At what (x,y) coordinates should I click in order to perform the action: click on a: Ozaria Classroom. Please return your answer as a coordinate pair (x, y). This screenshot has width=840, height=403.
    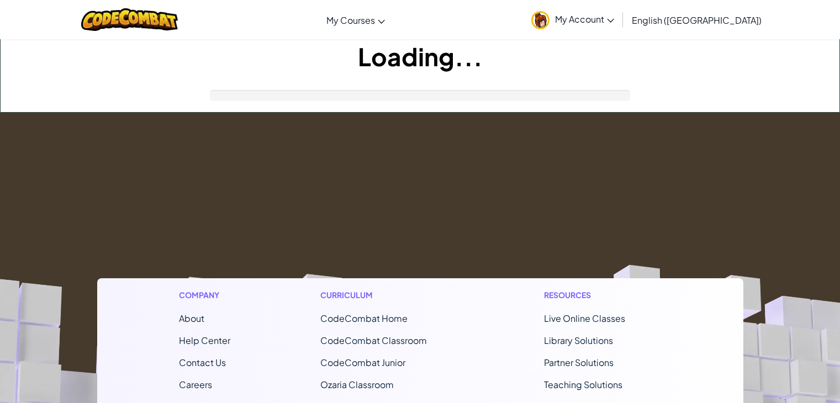
    Looking at the image, I should click on (357, 384).